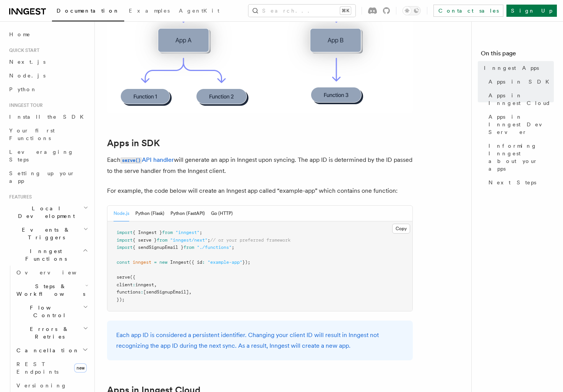 This screenshot has height=392, width=563. What do you see at coordinates (20, 34) in the screenshot?
I see `span: Home` at bounding box center [20, 34].